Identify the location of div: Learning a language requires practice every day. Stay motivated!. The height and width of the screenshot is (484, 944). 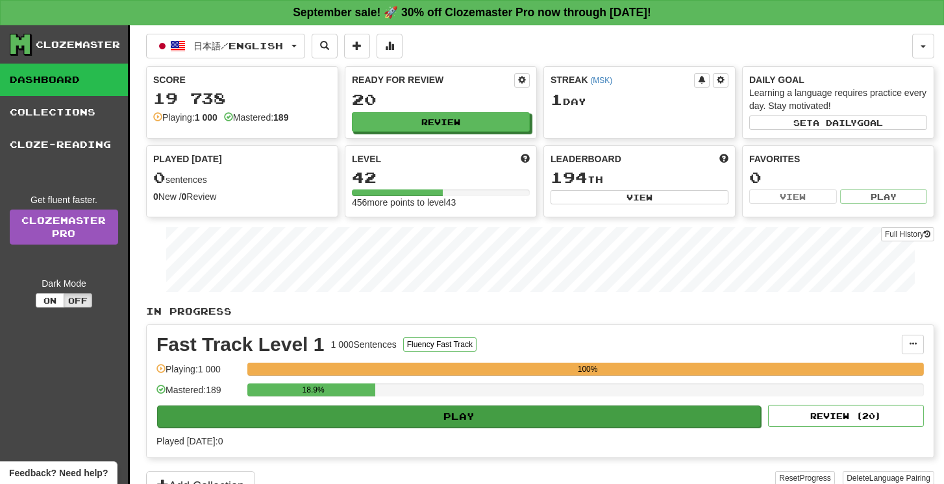
(838, 99).